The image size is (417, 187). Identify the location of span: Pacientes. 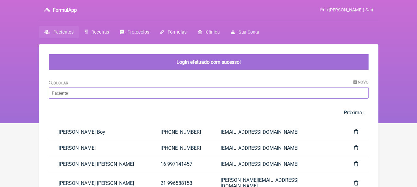
(63, 32).